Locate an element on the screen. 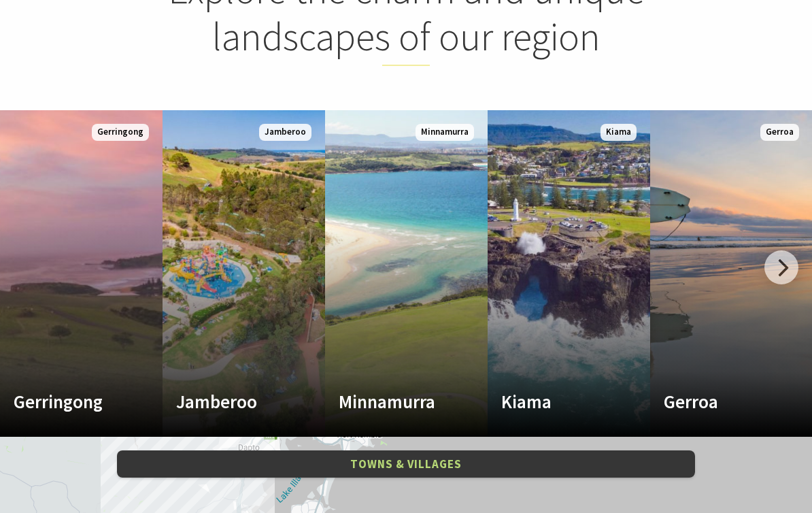 This screenshot has height=513, width=812. span: Gerringong is located at coordinates (121, 132).